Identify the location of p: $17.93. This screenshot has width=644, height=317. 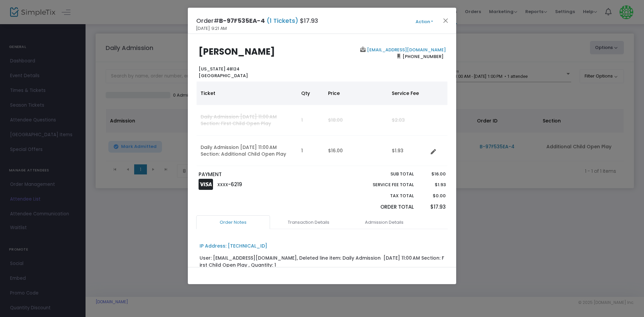
(433, 207).